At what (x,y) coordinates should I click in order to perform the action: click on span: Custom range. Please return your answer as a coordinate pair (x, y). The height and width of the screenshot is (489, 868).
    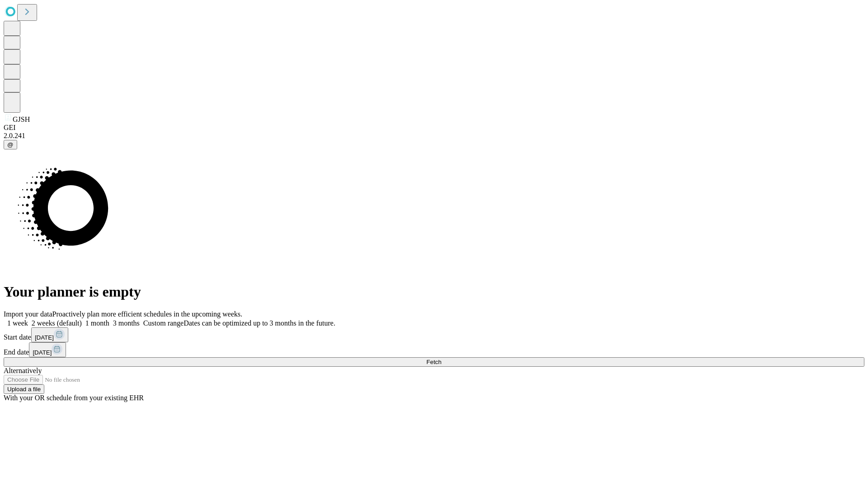
    Looking at the image, I should click on (163, 323).